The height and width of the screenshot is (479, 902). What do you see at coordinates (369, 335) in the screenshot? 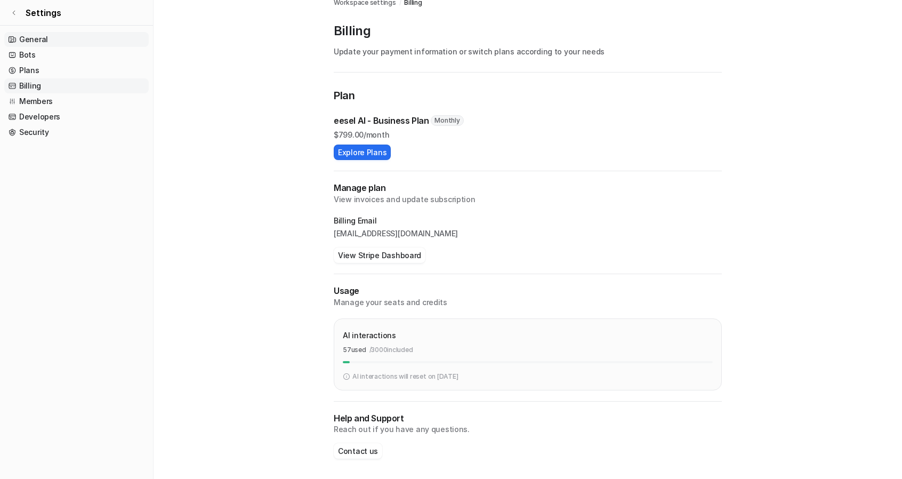
I see `p: AI interactions` at bounding box center [369, 335].